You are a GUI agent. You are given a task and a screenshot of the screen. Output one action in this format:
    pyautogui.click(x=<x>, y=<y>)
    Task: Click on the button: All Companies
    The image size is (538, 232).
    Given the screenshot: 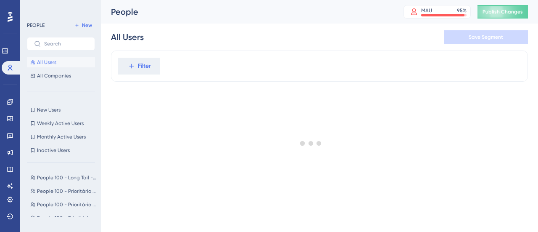 What is the action you would take?
    pyautogui.click(x=61, y=76)
    